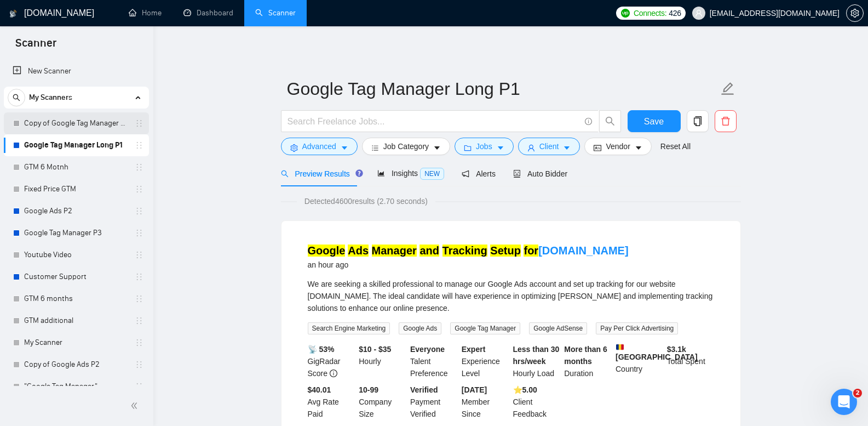 The height and width of the screenshot is (426, 868). I want to click on div: Talent Preference, so click(434, 361).